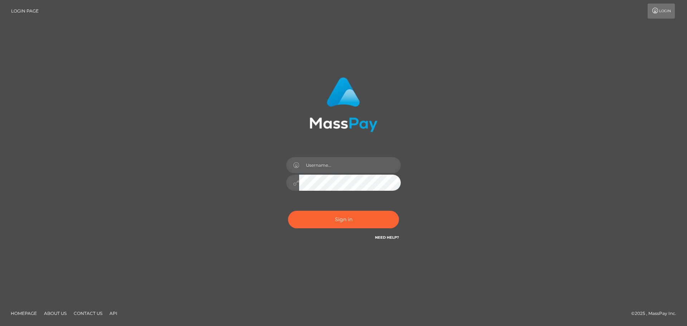  What do you see at coordinates (350, 165) in the screenshot?
I see `input: Username...` at bounding box center [350, 165].